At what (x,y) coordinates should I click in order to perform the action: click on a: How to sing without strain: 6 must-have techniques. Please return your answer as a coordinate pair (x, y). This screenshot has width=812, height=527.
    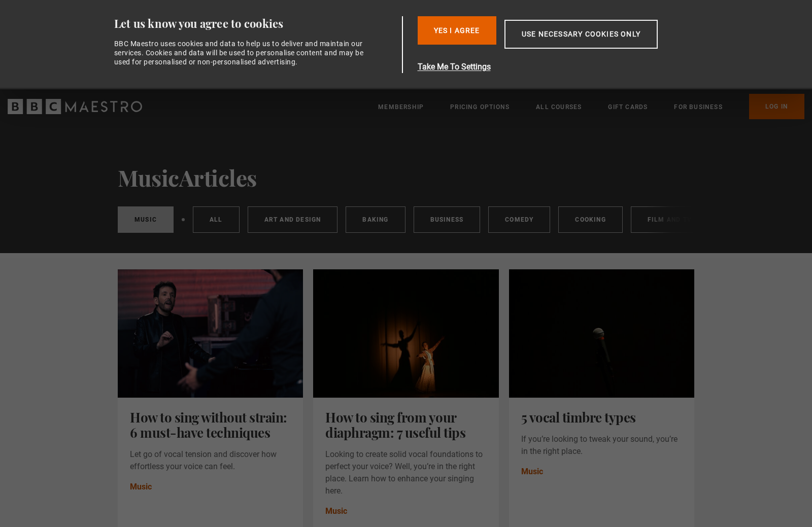
    Looking at the image, I should click on (209, 425).